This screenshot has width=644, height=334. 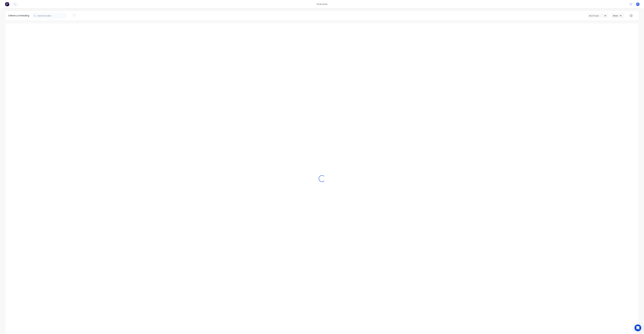 What do you see at coordinates (7, 4) in the screenshot?
I see `img: Factory` at bounding box center [7, 4].